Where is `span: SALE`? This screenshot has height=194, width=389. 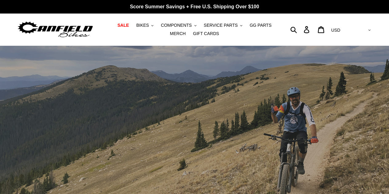
span: SALE is located at coordinates (123, 25).